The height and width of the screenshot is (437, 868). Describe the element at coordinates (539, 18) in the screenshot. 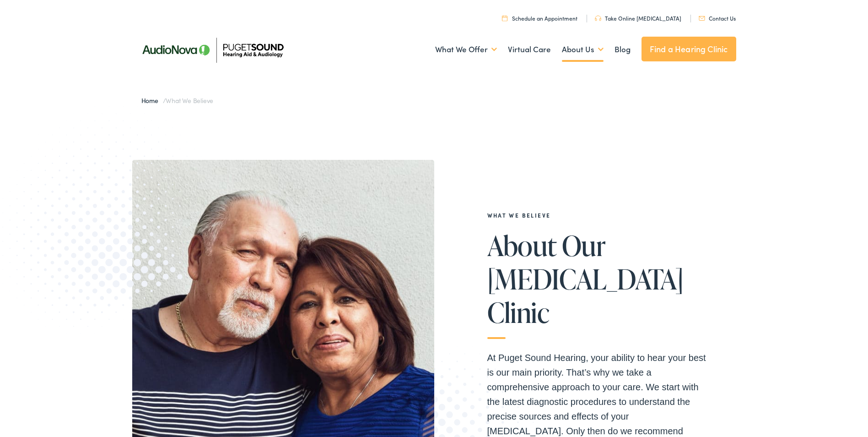

I see `a: Schedule an Appointment` at that location.